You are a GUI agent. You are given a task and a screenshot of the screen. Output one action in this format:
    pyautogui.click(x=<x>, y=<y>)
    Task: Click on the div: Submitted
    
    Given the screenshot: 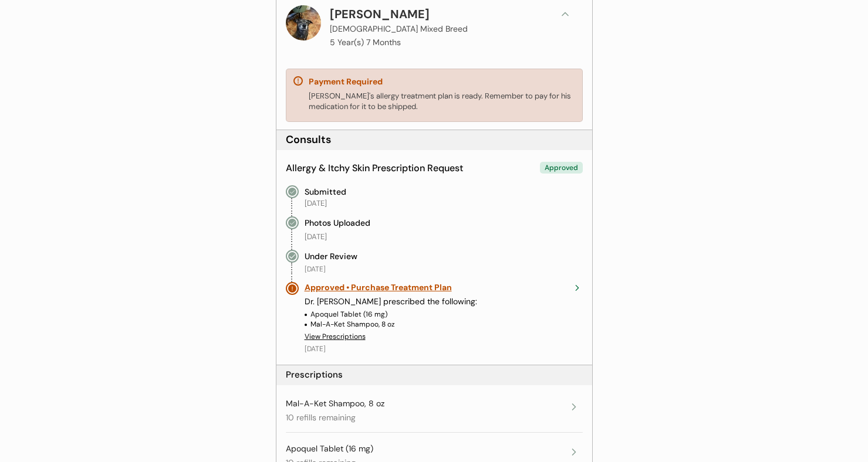 What is the action you would take?
    pyautogui.click(x=325, y=191)
    